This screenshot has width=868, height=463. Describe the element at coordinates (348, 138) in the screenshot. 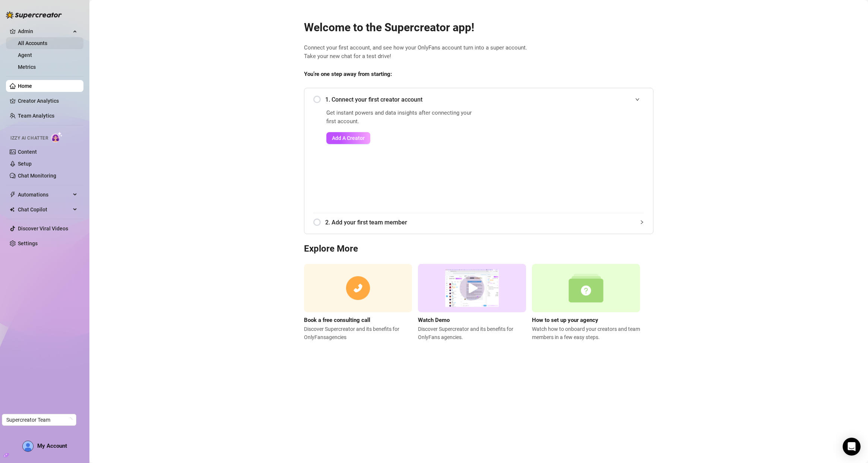

I see `button: Add A Creator` at that location.